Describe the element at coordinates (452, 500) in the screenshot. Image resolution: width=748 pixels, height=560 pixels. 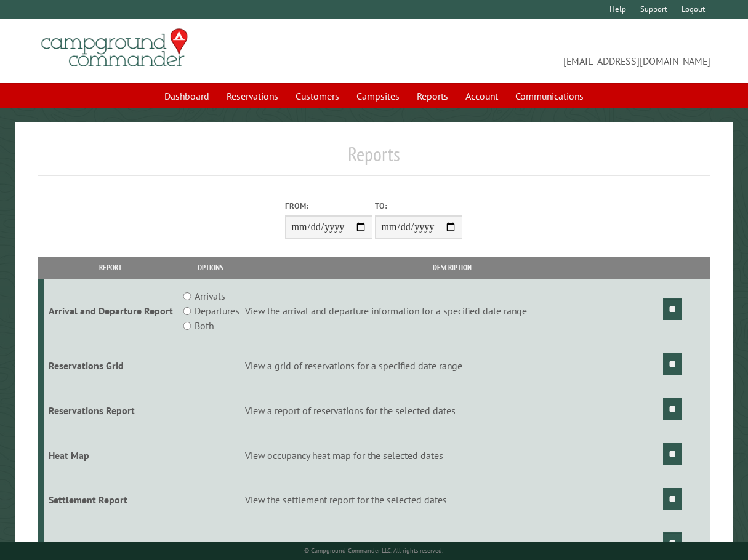
I see `td: View the settlement report for the selected dates` at that location.